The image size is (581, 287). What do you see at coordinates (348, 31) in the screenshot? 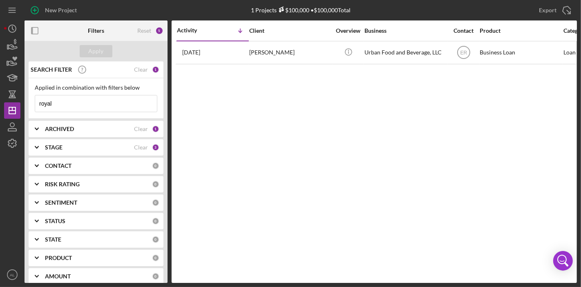
I see `div: Overview` at bounding box center [348, 31].